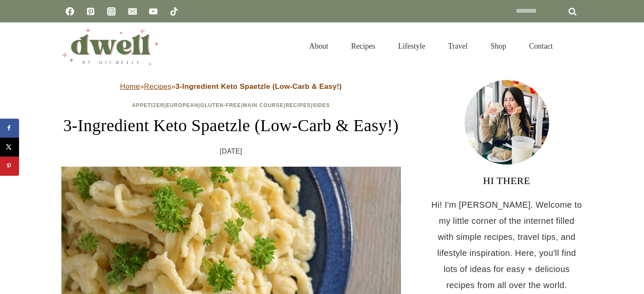 Image resolution: width=644 pixels, height=294 pixels. I want to click on a: Pinterest, so click(91, 12).